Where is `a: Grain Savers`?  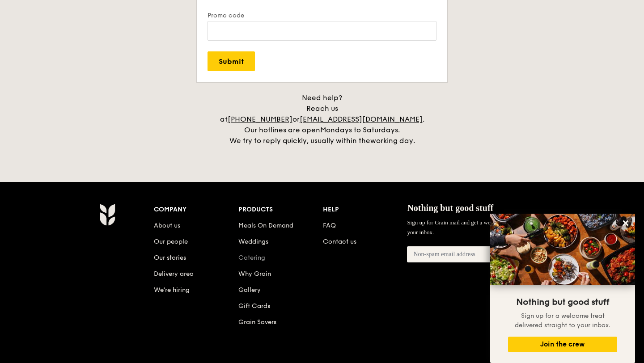 a: Grain Savers is located at coordinates (257, 322).